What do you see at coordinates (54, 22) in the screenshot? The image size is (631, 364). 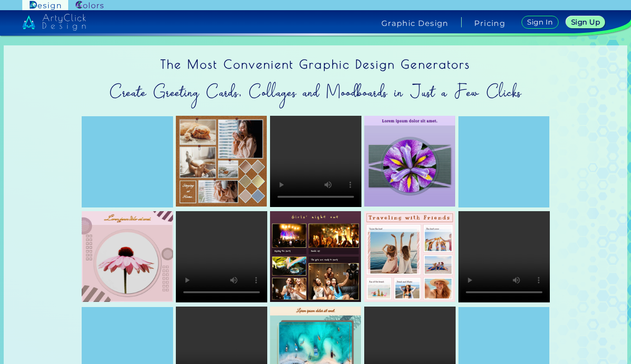 I see `img: artyclick_design_logo_white_combined_path.svg` at bounding box center [54, 22].